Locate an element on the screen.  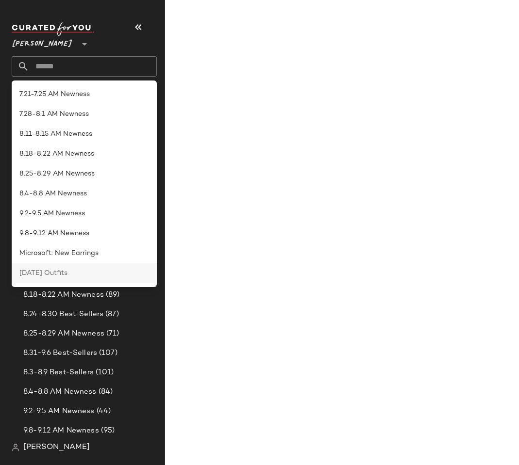
span: 8.24-8.30 Best-Sellers is located at coordinates (63, 314).